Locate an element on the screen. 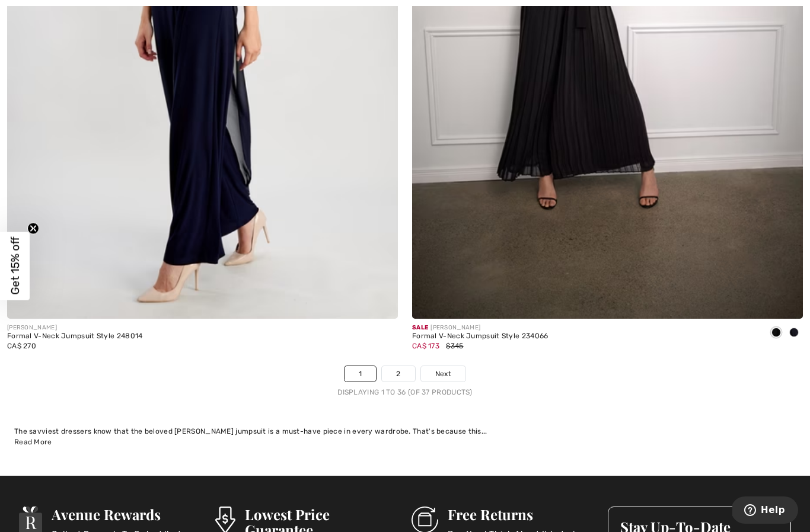 This screenshot has height=532, width=810. span: Get 15% off is located at coordinates (15, 266).